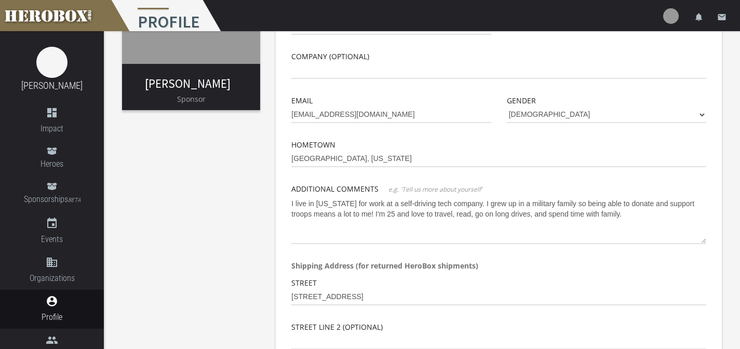  What do you see at coordinates (671, 16) in the screenshot?
I see `img: user-image` at bounding box center [671, 16].